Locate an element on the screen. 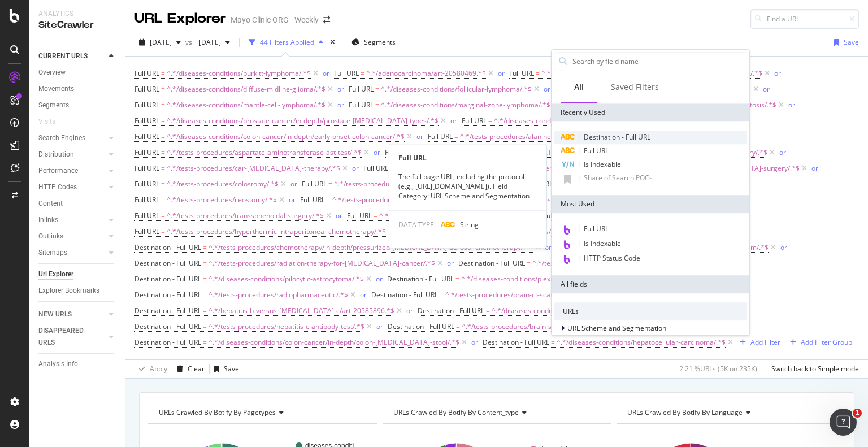  span: ^.*/diseases-conditions/diffuse-midline-glioma/.*$ is located at coordinates (245, 89).